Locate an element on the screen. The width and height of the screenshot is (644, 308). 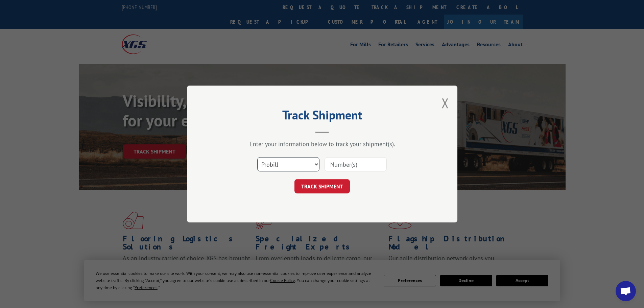
button: Close modal is located at coordinates (445, 103).